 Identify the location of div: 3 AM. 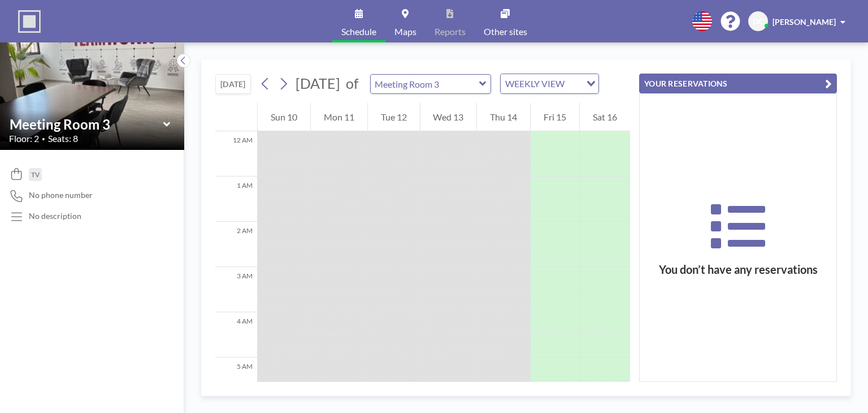
(237, 290).